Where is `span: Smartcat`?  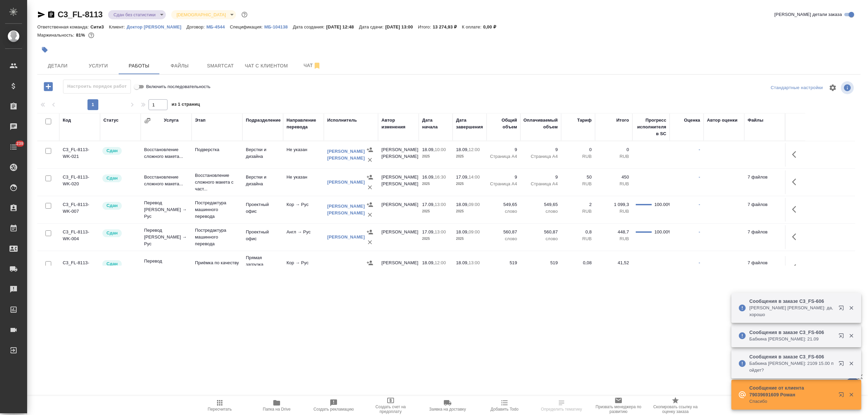
span: Smartcat is located at coordinates (220, 66).